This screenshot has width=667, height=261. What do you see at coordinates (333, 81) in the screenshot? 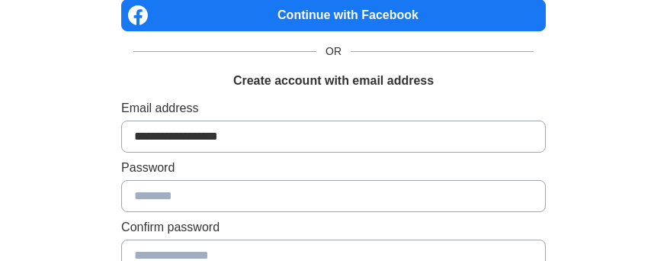
I see `h1: Create account with email address` at bounding box center [333, 81].